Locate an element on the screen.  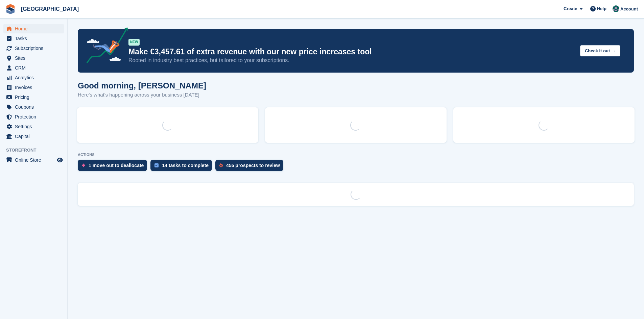
p: Rooted in industry best practices, but tailored to your subscriptions. is located at coordinates (352, 60).